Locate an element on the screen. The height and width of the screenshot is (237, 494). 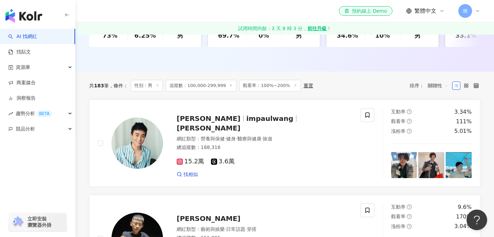
img: KOL Avatar is located at coordinates (137, 143).